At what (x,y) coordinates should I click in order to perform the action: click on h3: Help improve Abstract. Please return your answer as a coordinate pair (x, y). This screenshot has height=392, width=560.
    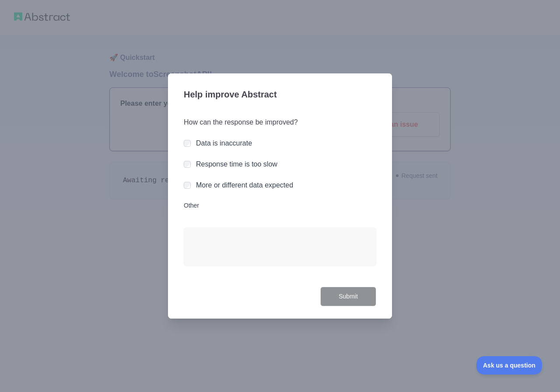
    Looking at the image, I should click on (280, 95).